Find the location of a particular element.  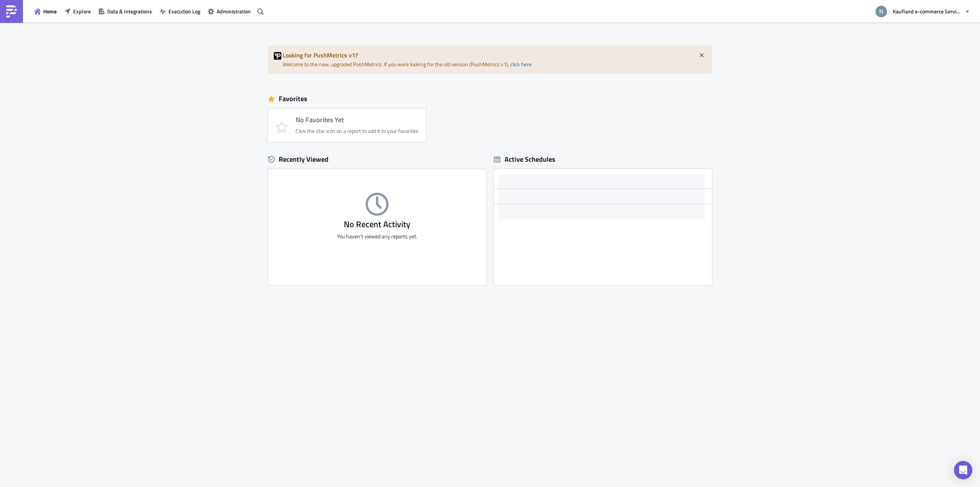

h4: No Favorites Yet is located at coordinates (356, 120).